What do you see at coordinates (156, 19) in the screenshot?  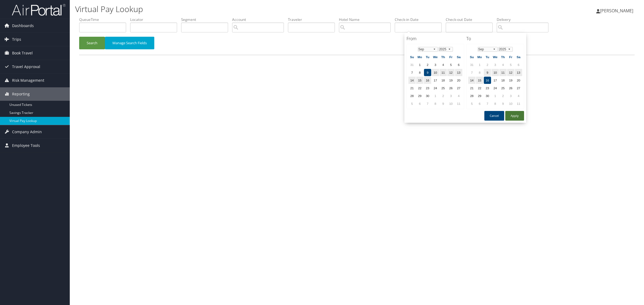 I see `label: Locator` at bounding box center [156, 19].